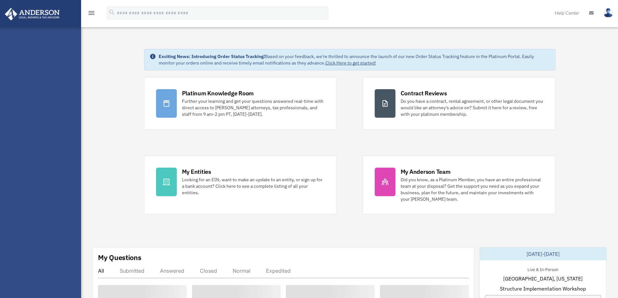  I want to click on div: Answered, so click(172, 271).